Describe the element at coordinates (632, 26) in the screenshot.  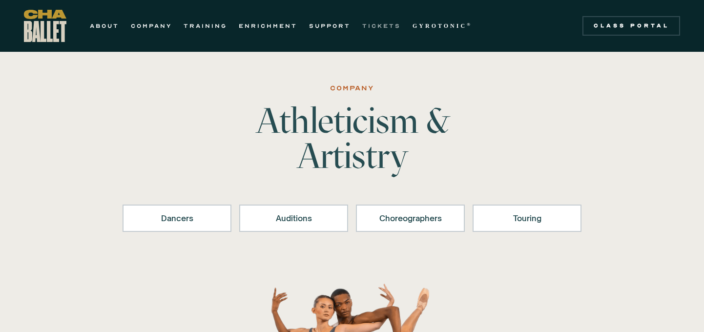
I see `div: Class Portal` at that location.